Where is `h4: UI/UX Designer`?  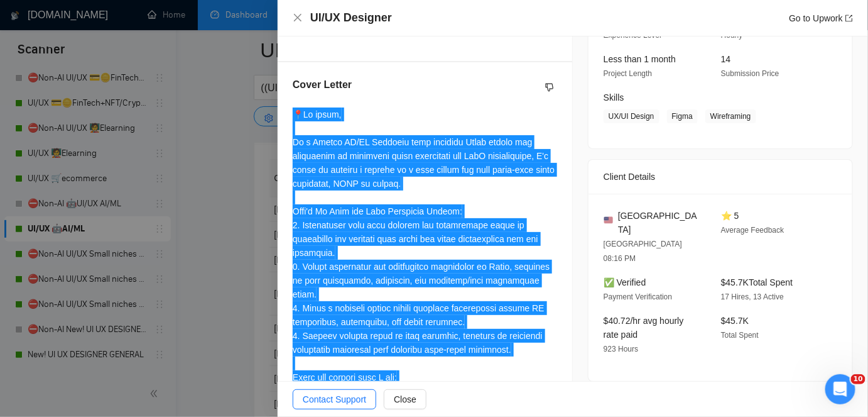
h4: UI/UX Designer is located at coordinates (351, 17).